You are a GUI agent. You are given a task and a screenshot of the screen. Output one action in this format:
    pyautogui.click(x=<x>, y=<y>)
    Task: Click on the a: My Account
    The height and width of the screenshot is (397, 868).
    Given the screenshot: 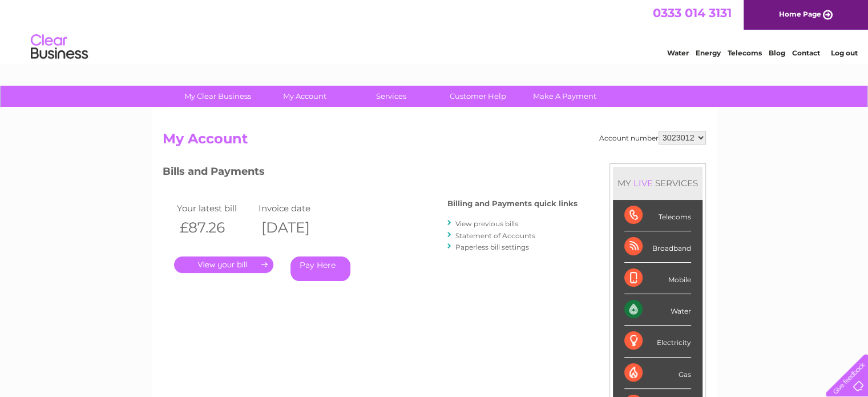 What is the action you would take?
    pyautogui.click(x=305, y=96)
    